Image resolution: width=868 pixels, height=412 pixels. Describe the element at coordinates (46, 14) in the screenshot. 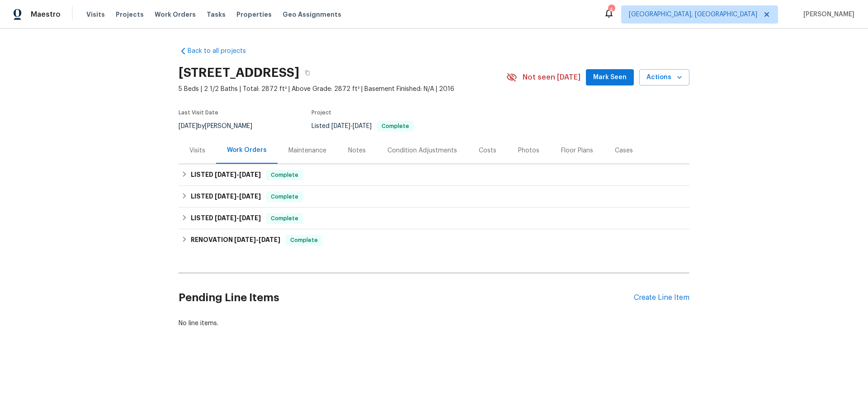

I see `span: Maestro` at that location.